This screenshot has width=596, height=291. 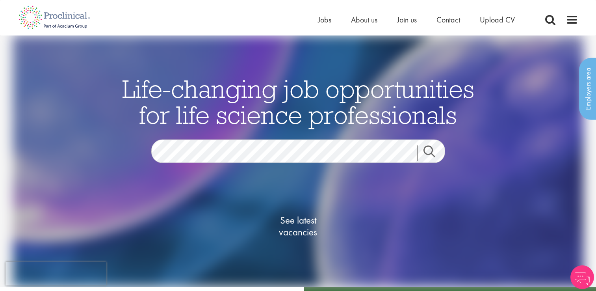 I want to click on a: Join us, so click(x=407, y=20).